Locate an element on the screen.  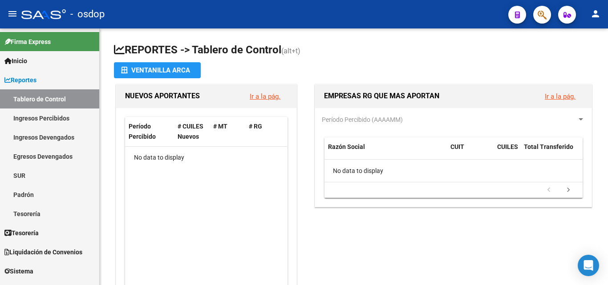
span: # MT is located at coordinates (220, 126).